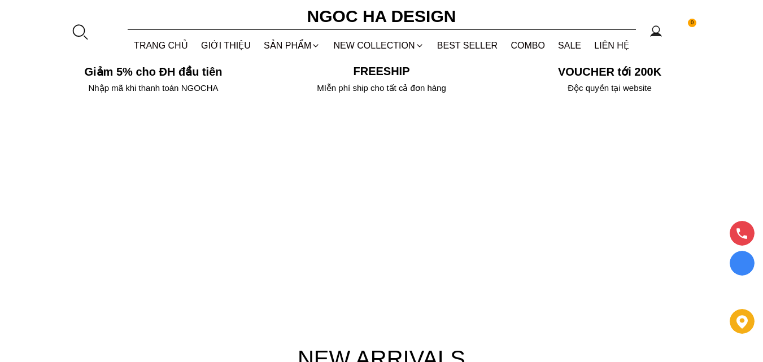 This screenshot has height=362, width=763. Describe the element at coordinates (742, 291) in the screenshot. I see `a: messenger` at that location.